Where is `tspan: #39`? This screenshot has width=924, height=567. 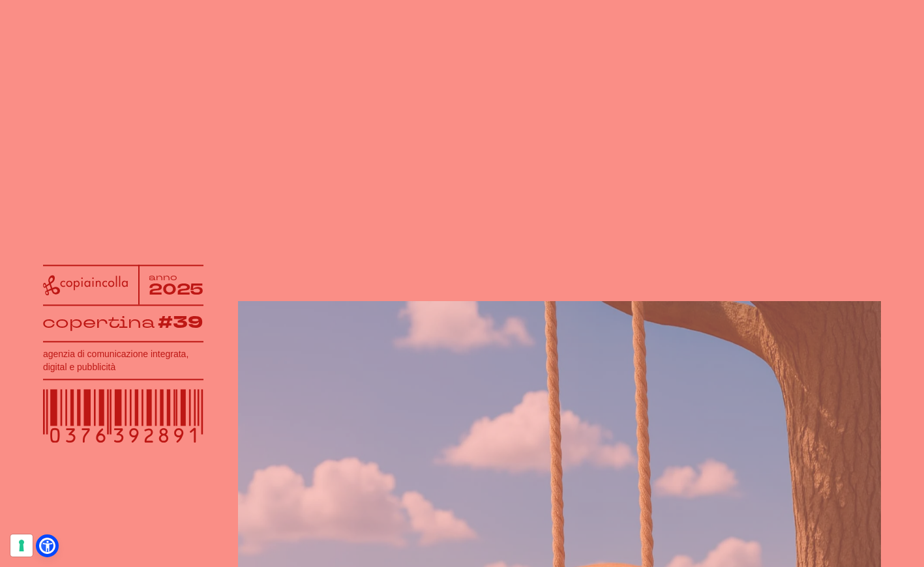 tspan: #39 is located at coordinates (180, 323).